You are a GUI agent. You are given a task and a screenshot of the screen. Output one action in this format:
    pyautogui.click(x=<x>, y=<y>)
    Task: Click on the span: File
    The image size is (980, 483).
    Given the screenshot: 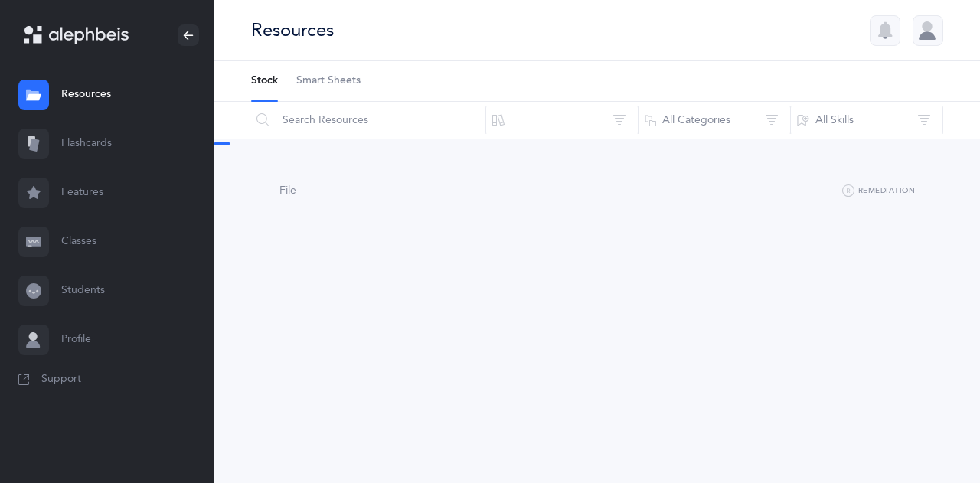 What is the action you would take?
    pyautogui.click(x=288, y=190)
    